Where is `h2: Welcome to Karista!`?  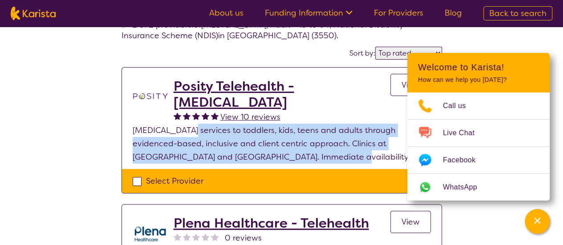
h2: Welcome to Karista! is located at coordinates (479, 67).